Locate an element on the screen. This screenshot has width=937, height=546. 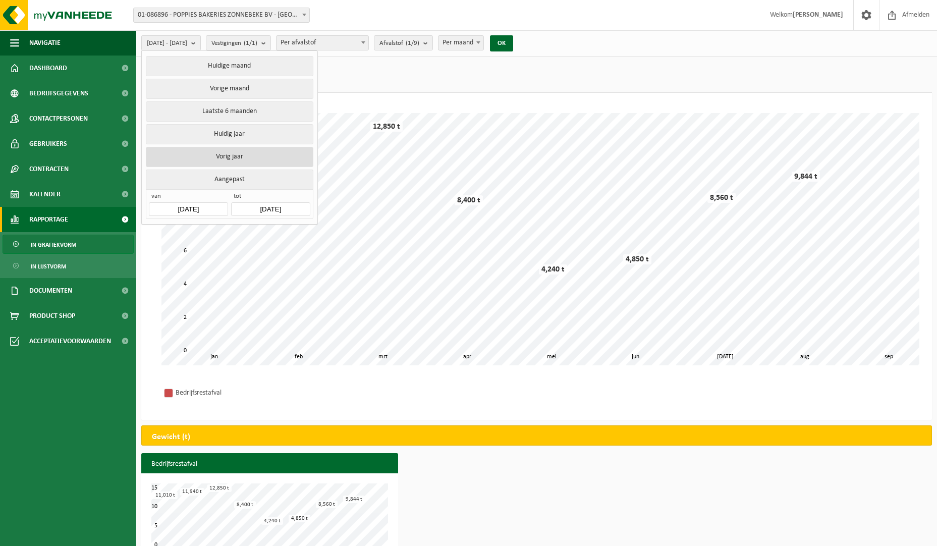
span: Gebruikers is located at coordinates (48, 144).